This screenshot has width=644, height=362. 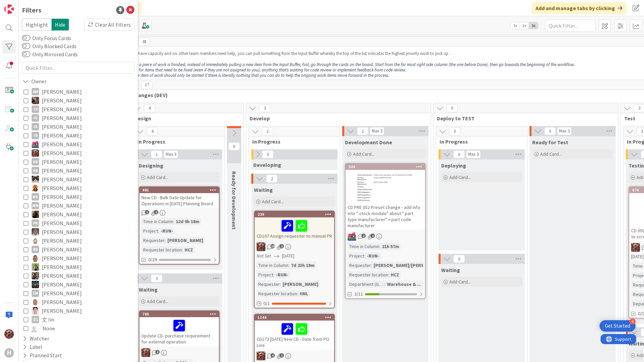 I want to click on span: 3x, so click(x=533, y=26).